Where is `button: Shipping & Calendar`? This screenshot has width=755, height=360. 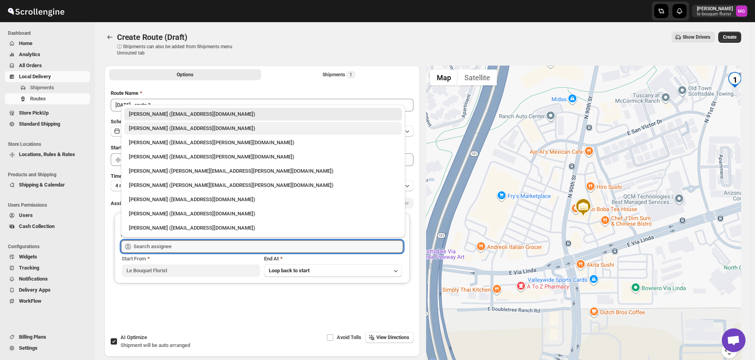 button: Shipping & Calendar is located at coordinates (47, 185).